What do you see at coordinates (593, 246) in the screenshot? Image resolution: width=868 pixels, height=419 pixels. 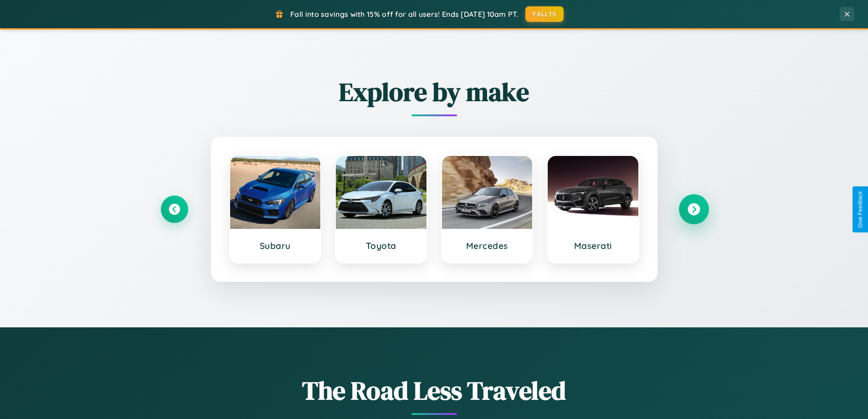 I see `h3: Maserati` at bounding box center [593, 246].